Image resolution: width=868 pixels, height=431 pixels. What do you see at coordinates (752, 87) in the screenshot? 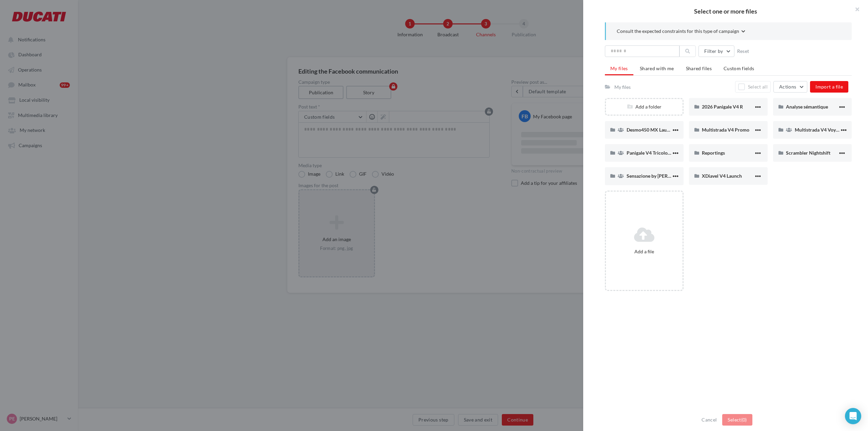
I see `button: Select all` at bounding box center [752, 87].